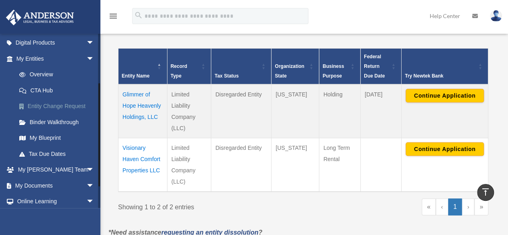 The width and height of the screenshot is (508, 235). What do you see at coordinates (59, 90) in the screenshot?
I see `a: CTA Hub` at bounding box center [59, 90].